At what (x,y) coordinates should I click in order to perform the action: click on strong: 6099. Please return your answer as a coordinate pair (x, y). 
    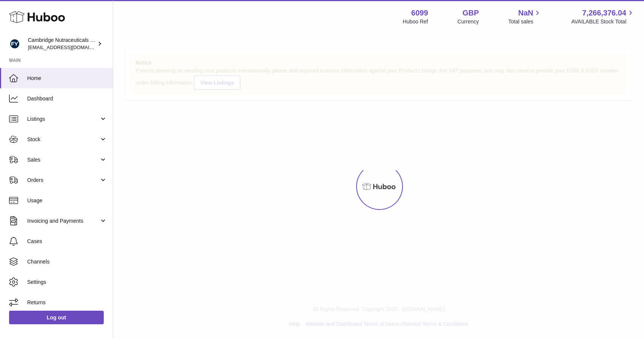
    Looking at the image, I should click on (420, 13).